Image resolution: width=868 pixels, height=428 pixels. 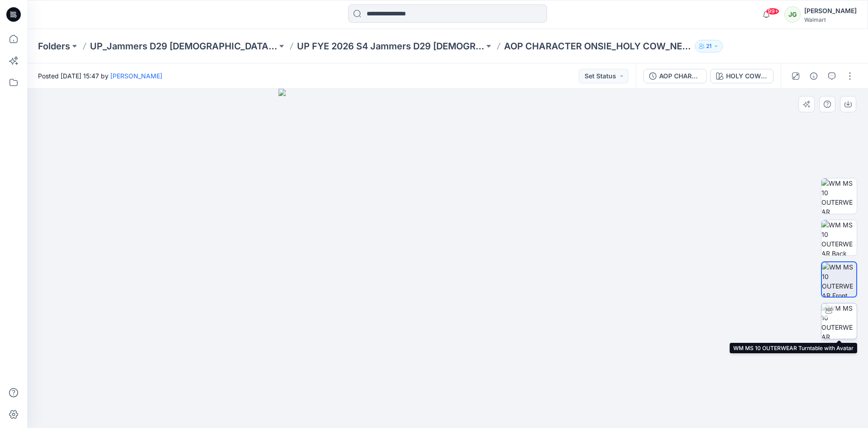 What do you see at coordinates (839, 279) in the screenshot?
I see `img: WM MS 10 OUTERWEAR Front` at bounding box center [839, 279].